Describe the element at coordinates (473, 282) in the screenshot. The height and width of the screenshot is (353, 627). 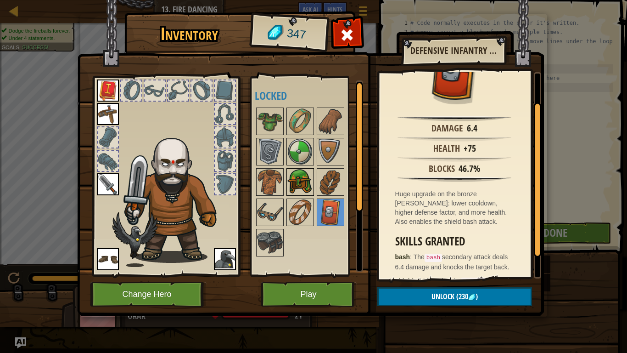
I see `code: shield` at that location.